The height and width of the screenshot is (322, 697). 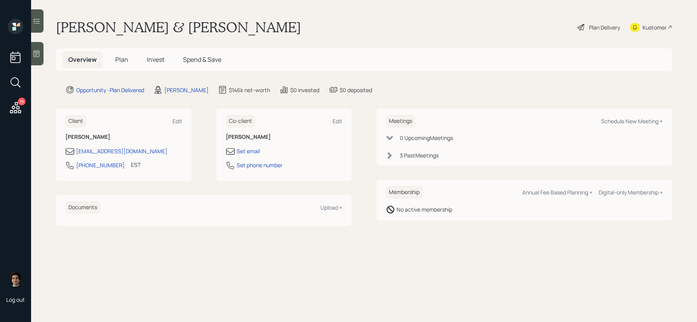 What do you see at coordinates (557, 192) in the screenshot?
I see `div: Annual Fee Based Planning +` at bounding box center [557, 192].